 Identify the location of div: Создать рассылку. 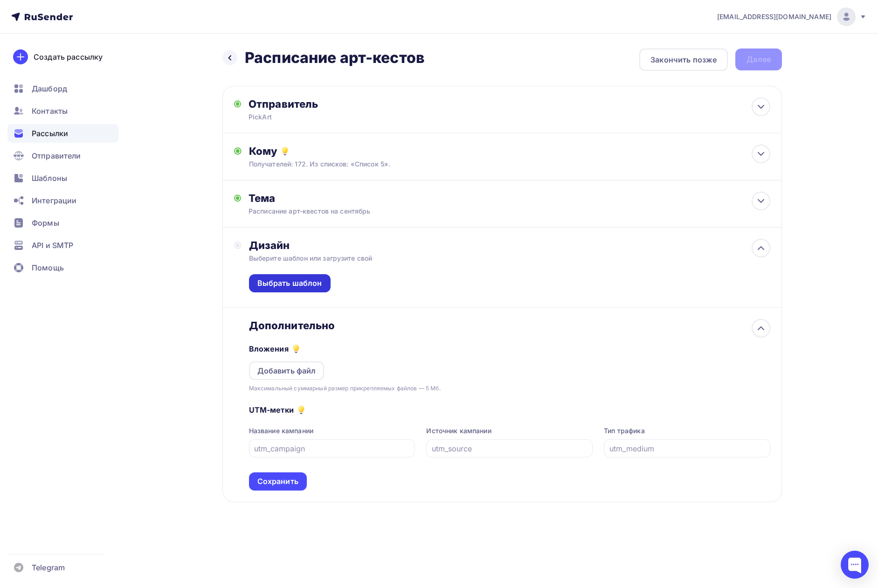
(68, 57).